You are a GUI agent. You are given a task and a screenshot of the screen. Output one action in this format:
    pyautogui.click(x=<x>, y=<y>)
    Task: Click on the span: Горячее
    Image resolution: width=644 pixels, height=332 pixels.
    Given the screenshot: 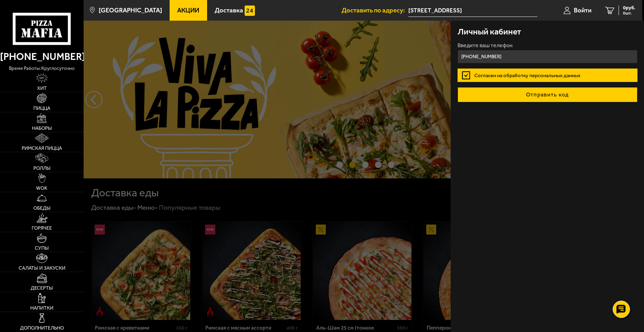 What is the action you would take?
    pyautogui.click(x=41, y=228)
    